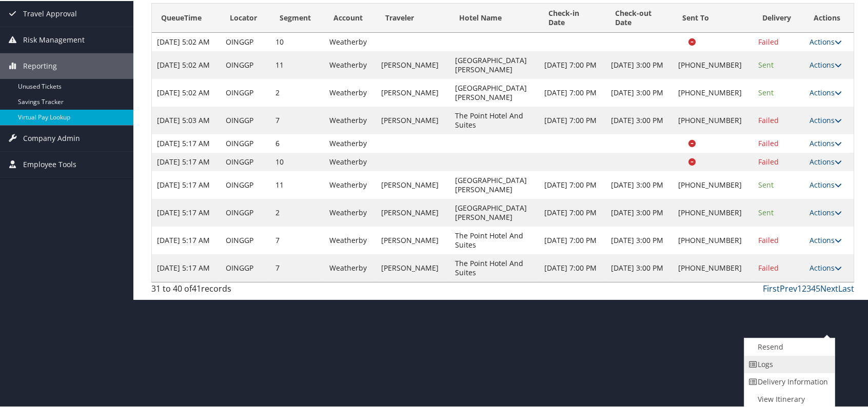 The height and width of the screenshot is (407, 868). Describe the element at coordinates (779, 17) in the screenshot. I see `th: Delivery: activate to sort column ascending` at that location.